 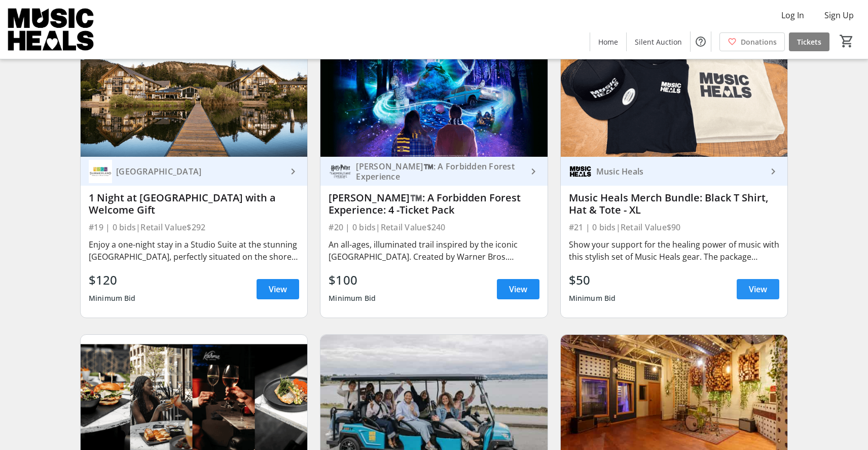 What do you see at coordinates (839, 15) in the screenshot?
I see `button: Sign Up` at bounding box center [839, 15].